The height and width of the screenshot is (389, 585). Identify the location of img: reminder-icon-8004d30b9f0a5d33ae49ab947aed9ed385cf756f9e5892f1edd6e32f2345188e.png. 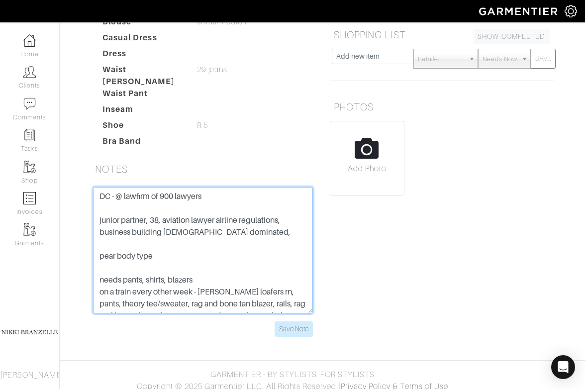
(29, 135).